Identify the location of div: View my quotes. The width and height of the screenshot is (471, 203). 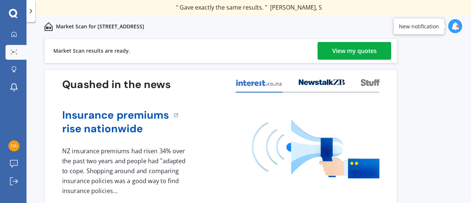
(355, 51).